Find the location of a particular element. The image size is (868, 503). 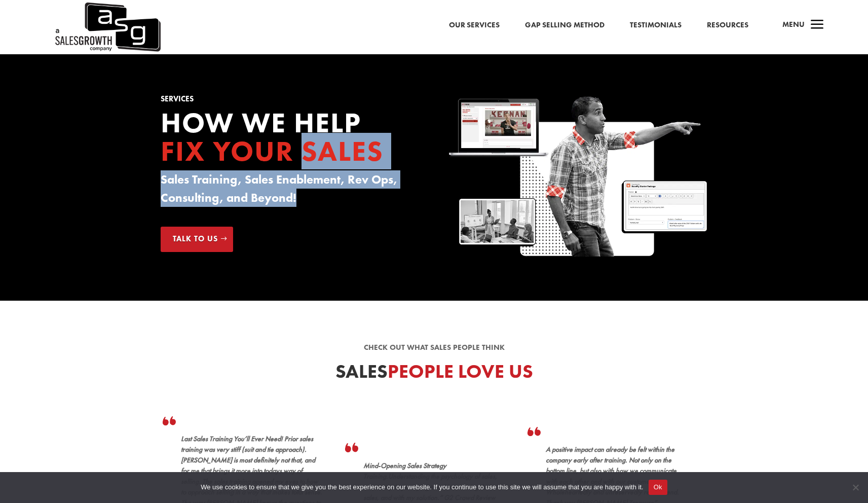

button: Ok is located at coordinates (658, 487).